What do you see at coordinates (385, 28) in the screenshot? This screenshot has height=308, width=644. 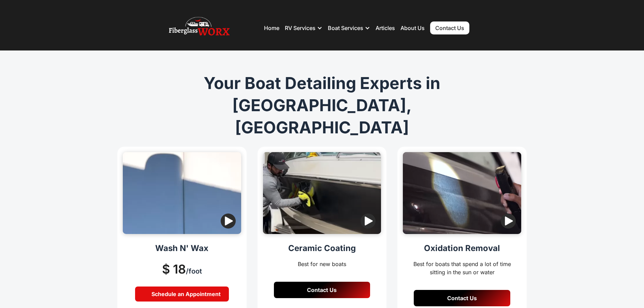 I see `a: Articles` at bounding box center [385, 28].